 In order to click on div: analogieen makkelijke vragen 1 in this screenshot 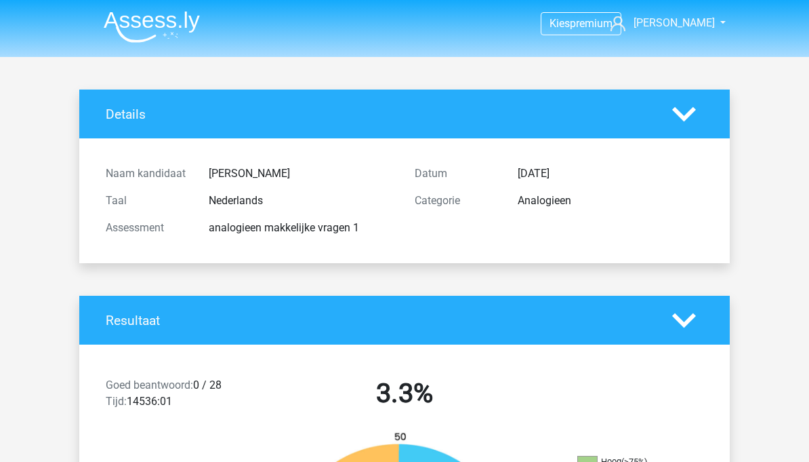, I will do `click(302, 228)`.